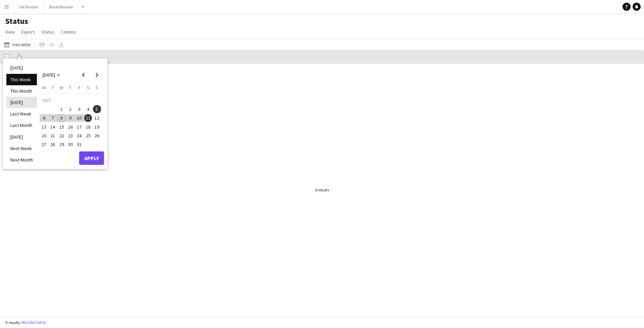 The image size is (644, 328). What do you see at coordinates (88, 118) in the screenshot?
I see `button: 11-10-2025` at bounding box center [88, 118].